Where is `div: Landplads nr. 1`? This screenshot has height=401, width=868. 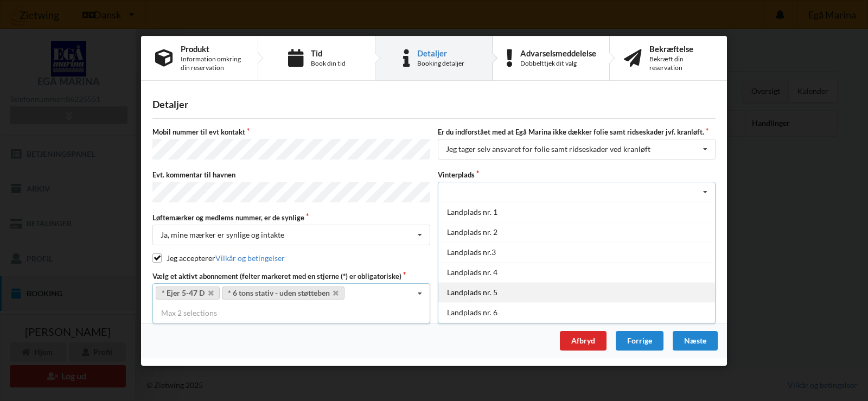
div: Landplads nr. 1 is located at coordinates (577, 212).